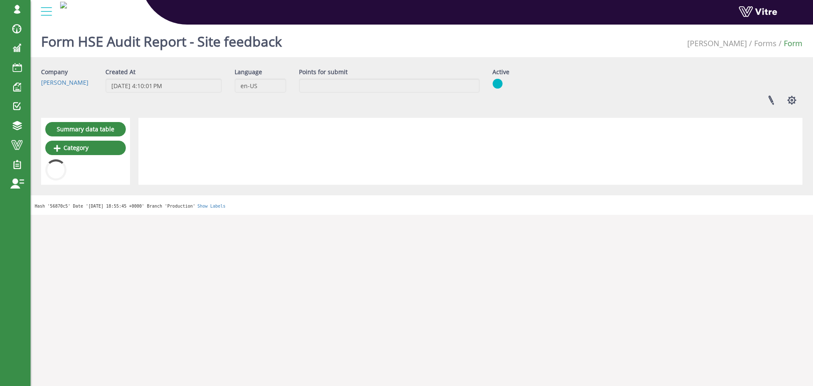 This screenshot has width=813, height=386. What do you see at coordinates (323, 72) in the screenshot?
I see `label: Points for submit` at bounding box center [323, 72].